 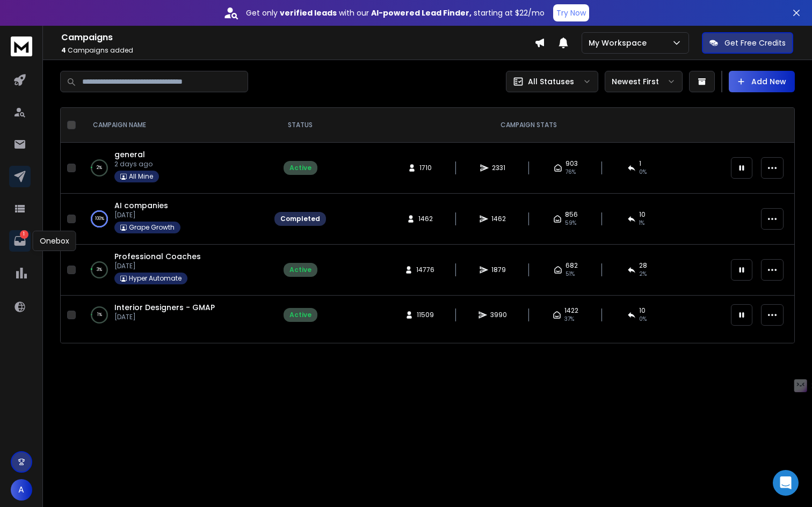 What do you see at coordinates (152, 228) in the screenshot?
I see `p: Grape Growth` at bounding box center [152, 228].